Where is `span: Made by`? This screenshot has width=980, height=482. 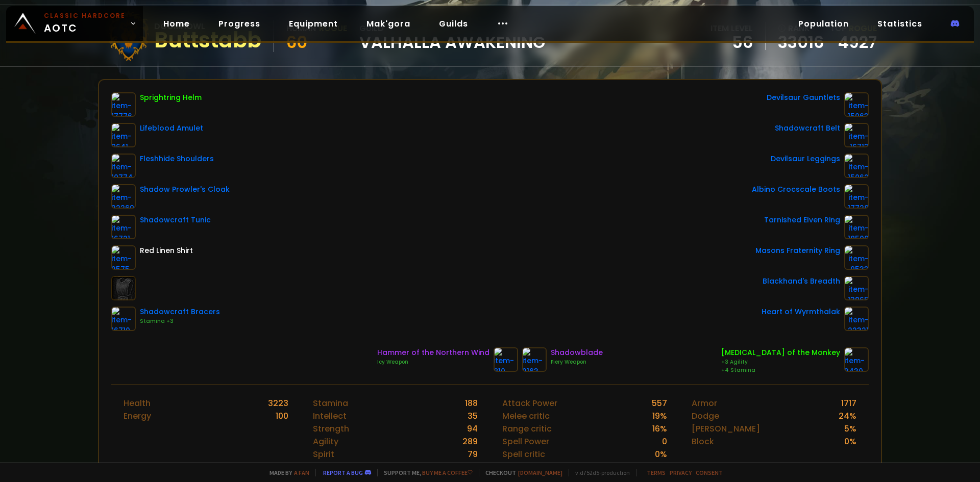
span: Made by is located at coordinates (286, 473).